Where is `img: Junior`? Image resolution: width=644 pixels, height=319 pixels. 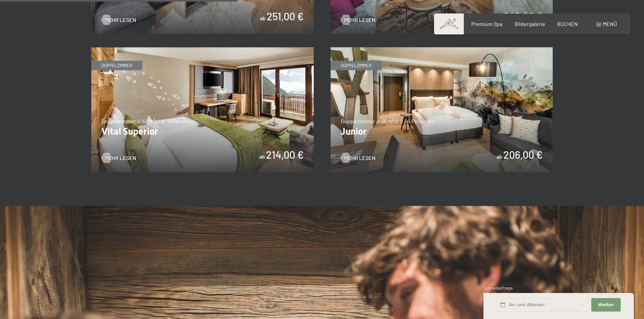
img: Junior is located at coordinates (442, 110).